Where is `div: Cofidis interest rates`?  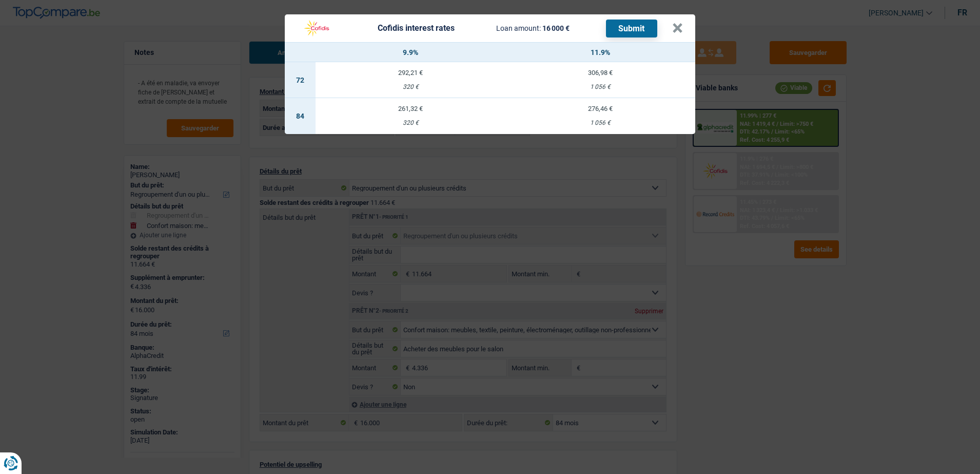
div: Cofidis interest rates is located at coordinates (416, 28).